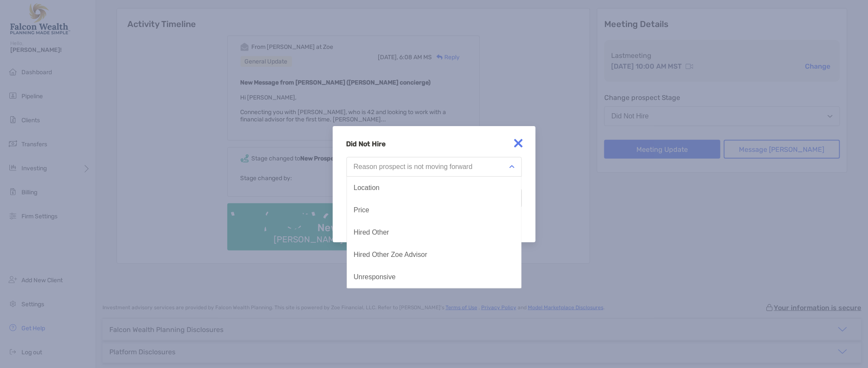 Image resolution: width=868 pixels, height=368 pixels. Describe the element at coordinates (434, 167) in the screenshot. I see `button: Reason prospect is not moving forward` at that location.